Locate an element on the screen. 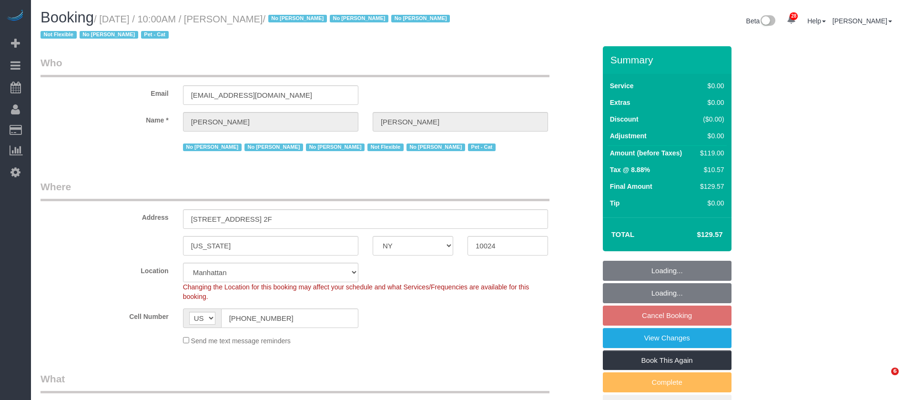 This screenshot has width=904, height=400. input: Zip Code is located at coordinates (507, 245).